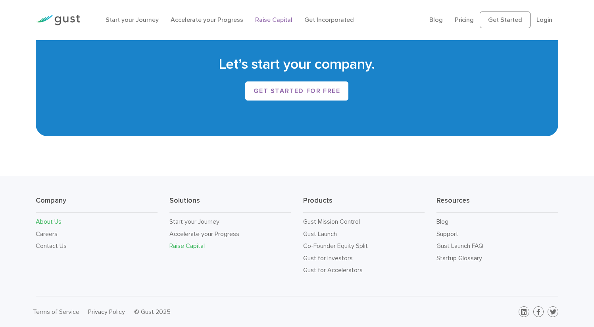 The image size is (594, 327). What do you see at coordinates (46, 233) in the screenshot?
I see `a: Careers` at bounding box center [46, 233].